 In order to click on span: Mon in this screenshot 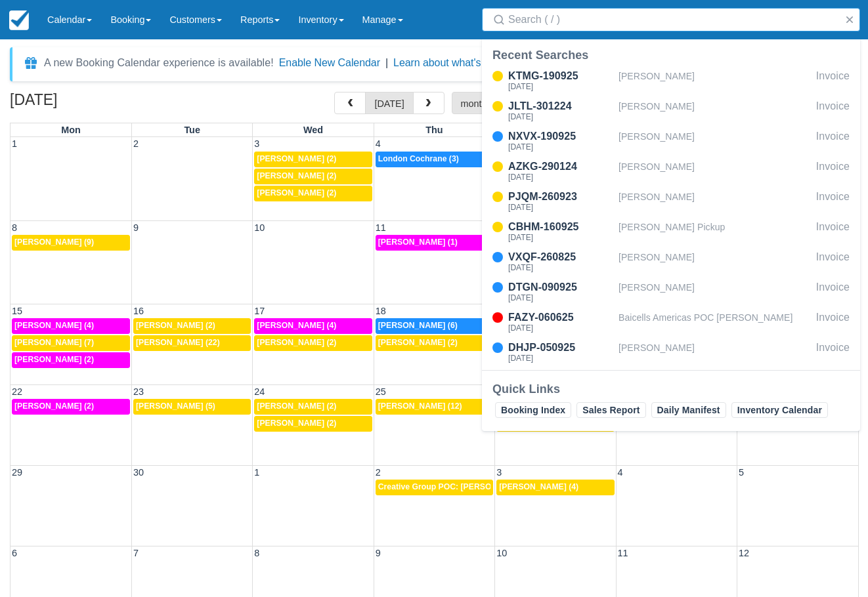, I will do `click(71, 130)`.